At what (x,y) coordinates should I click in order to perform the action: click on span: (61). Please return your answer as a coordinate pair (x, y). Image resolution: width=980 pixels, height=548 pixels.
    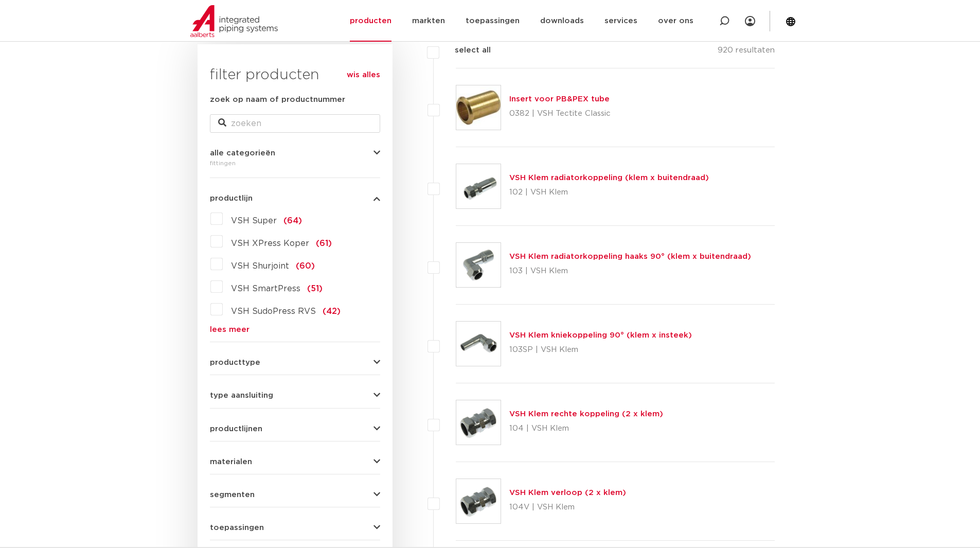
    Looking at the image, I should click on (324, 243).